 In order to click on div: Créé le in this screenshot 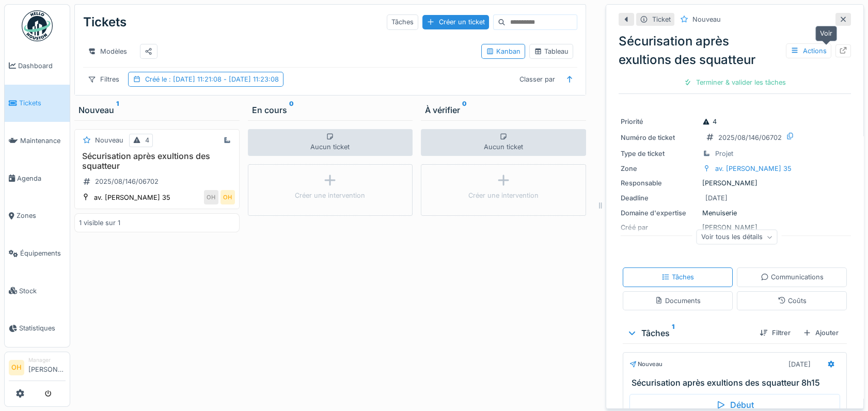, I will do `click(212, 79)`.